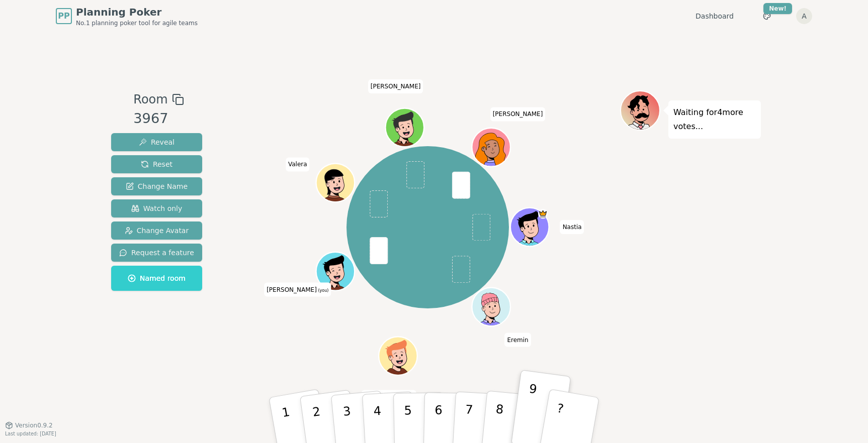  What do you see at coordinates (156, 253) in the screenshot?
I see `span: Request a feature` at bounding box center [156, 253].